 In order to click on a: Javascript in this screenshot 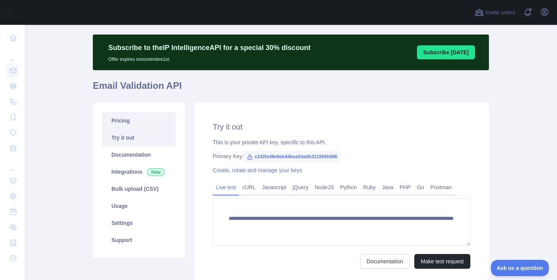, I will do `click(274, 187)`.